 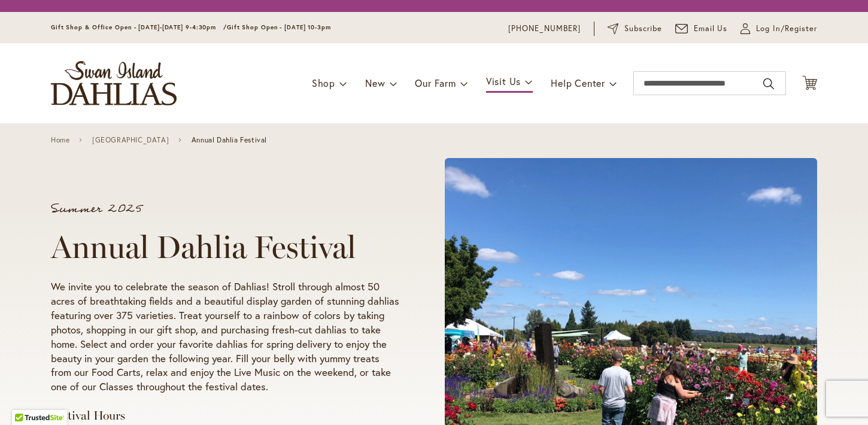 What do you see at coordinates (768, 84) in the screenshot?
I see `button: Search` at bounding box center [768, 84].